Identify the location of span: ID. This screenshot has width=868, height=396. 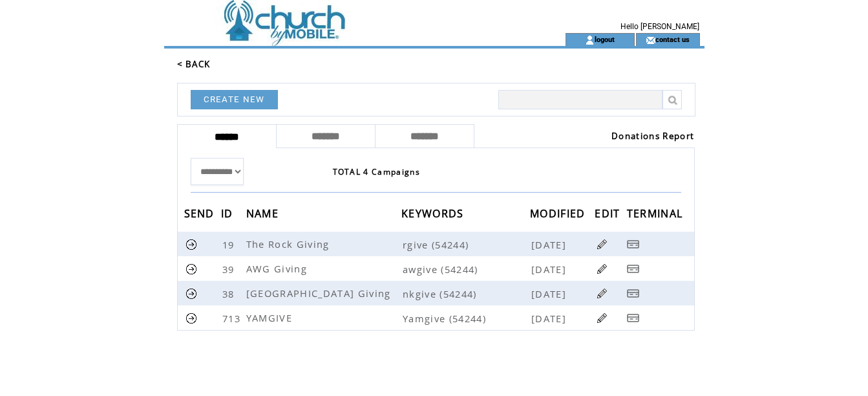
(229, 214).